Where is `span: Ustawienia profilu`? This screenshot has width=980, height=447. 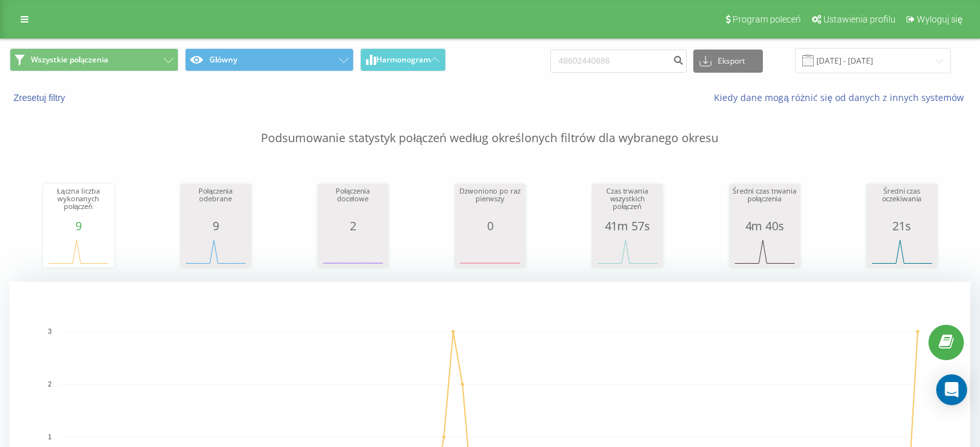 span: Ustawienia profilu is located at coordinates (859, 19).